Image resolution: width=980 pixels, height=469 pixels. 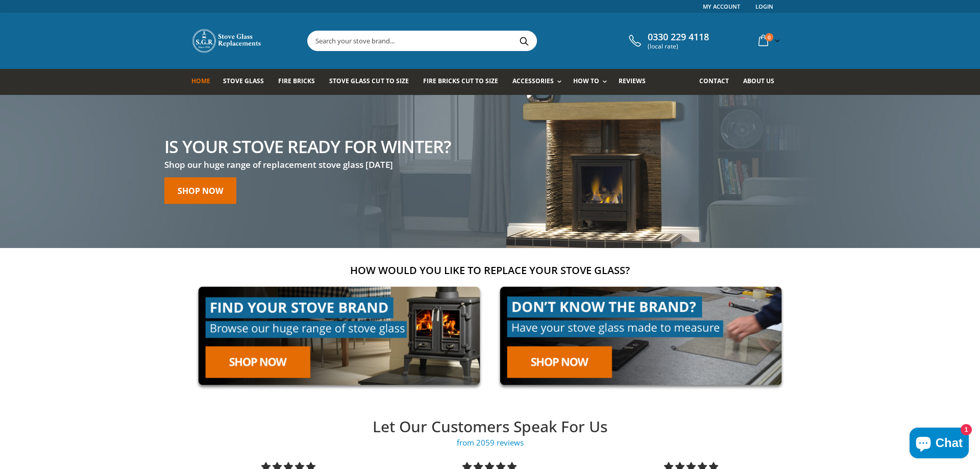 I want to click on span: 0330 229 4118, so click(x=678, y=37).